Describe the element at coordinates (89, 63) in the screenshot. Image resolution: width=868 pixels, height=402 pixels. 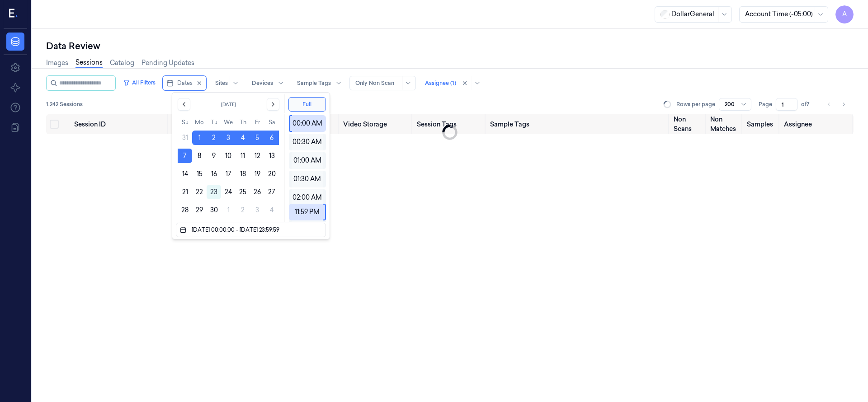
I see `a: Sessions` at that location.